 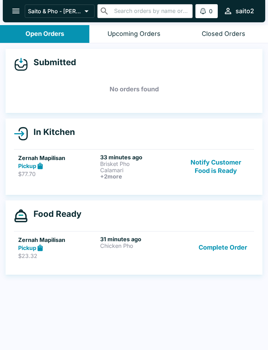 I want to click on p: 0, so click(x=211, y=11).